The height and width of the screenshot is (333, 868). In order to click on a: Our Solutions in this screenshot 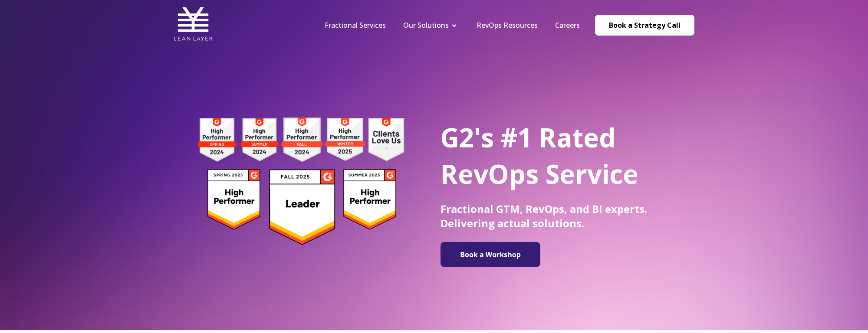, I will do `click(426, 25)`.